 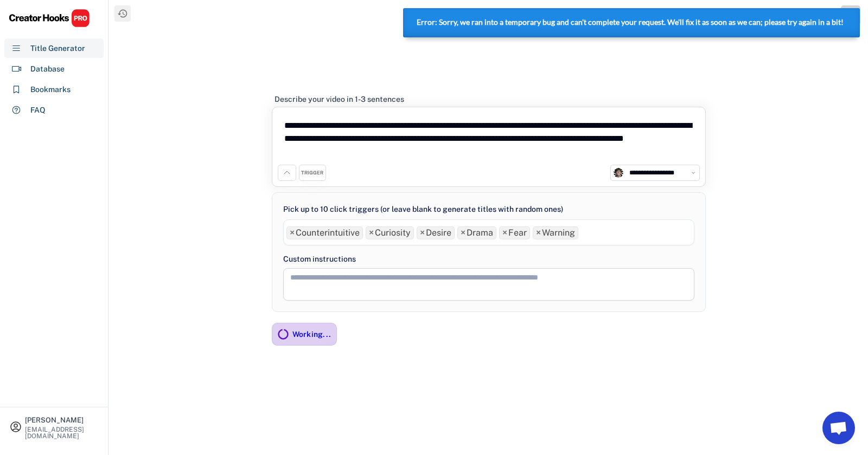 I want to click on div: Title Generator, so click(x=57, y=48).